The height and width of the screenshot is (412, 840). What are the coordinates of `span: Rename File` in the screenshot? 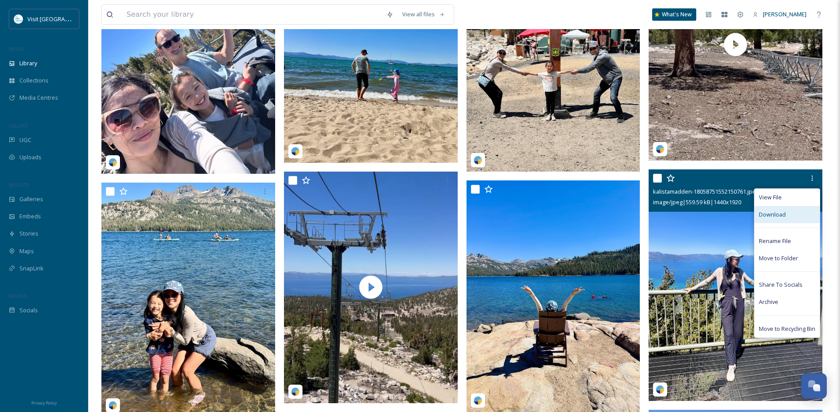 It's located at (774, 241).